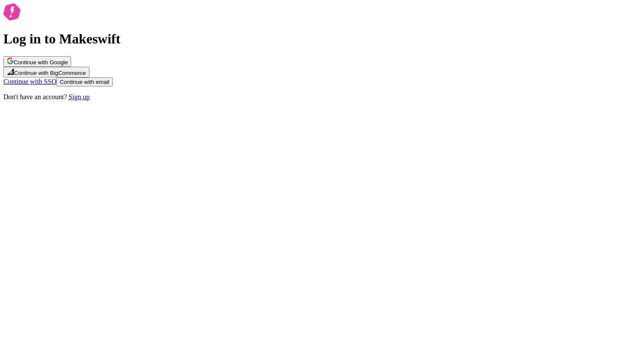  What do you see at coordinates (47, 72) in the screenshot?
I see `button: Continue with BigCommerce` at bounding box center [47, 72].